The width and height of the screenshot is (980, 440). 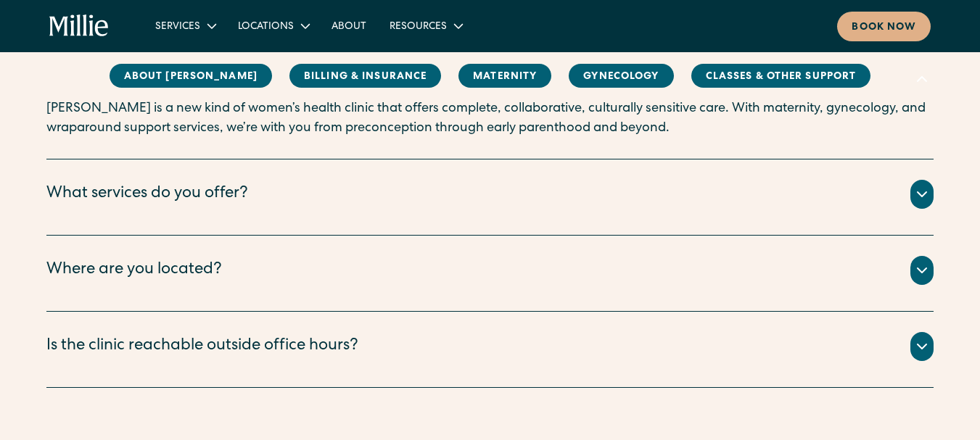 What do you see at coordinates (883, 27) in the screenshot?
I see `div: Book now` at bounding box center [883, 27].